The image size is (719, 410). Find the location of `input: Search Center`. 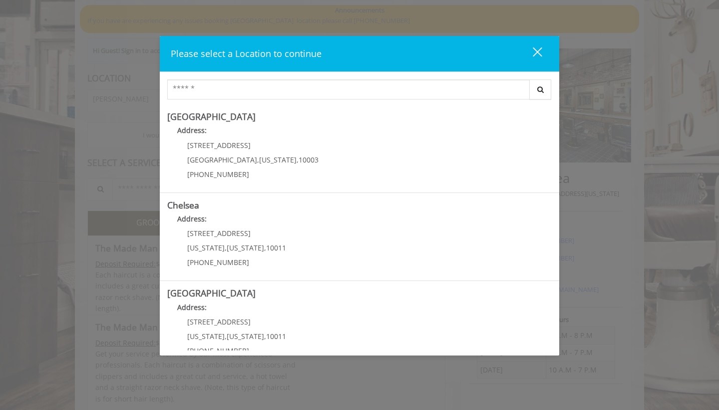

input: Search Center is located at coordinates (349, 89).